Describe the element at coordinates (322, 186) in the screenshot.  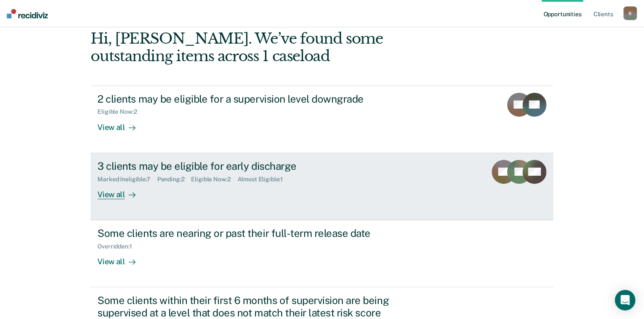
I see `a: 3 clients may be eligible for early dischargeMarked Ineligible:7Pending:2Eligible Now:2Almost Eli...` at that location.